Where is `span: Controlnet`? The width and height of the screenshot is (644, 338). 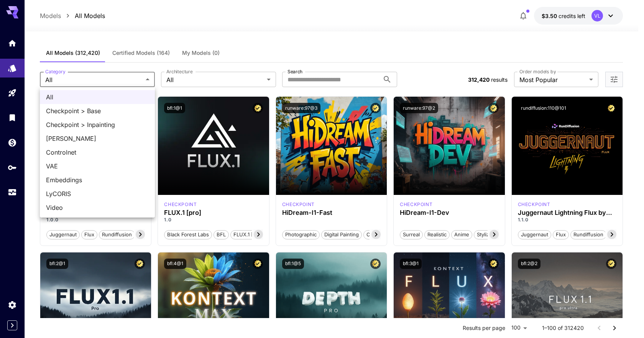
span: Controlnet is located at coordinates (97, 152).